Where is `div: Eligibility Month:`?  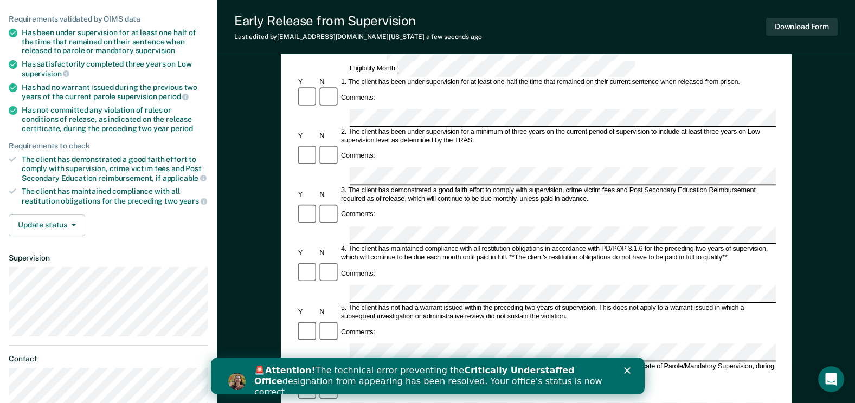 div: Eligibility Month: is located at coordinates (492, 69).